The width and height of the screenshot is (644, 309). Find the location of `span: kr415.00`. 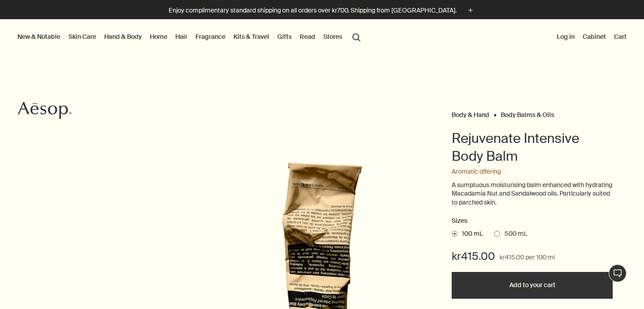

span: kr415.00 is located at coordinates (473, 256).